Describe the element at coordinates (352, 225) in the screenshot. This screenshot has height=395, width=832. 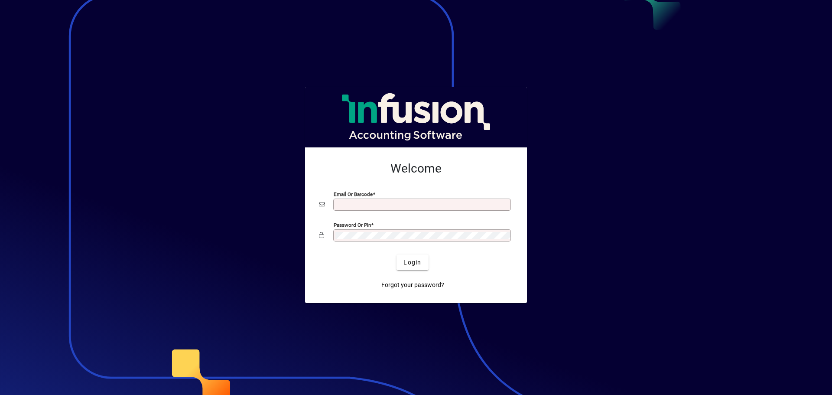
I see `mat-label: Password or Pin` at that location.